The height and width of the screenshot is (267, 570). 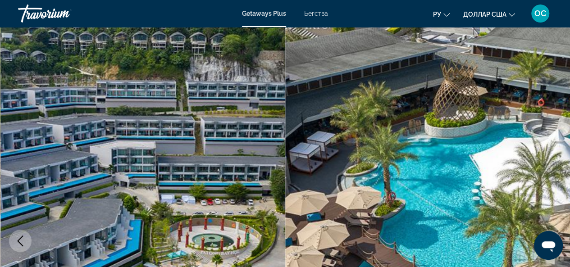 What do you see at coordinates (489, 14) in the screenshot?
I see `button: Изменить валюту` at bounding box center [489, 14].